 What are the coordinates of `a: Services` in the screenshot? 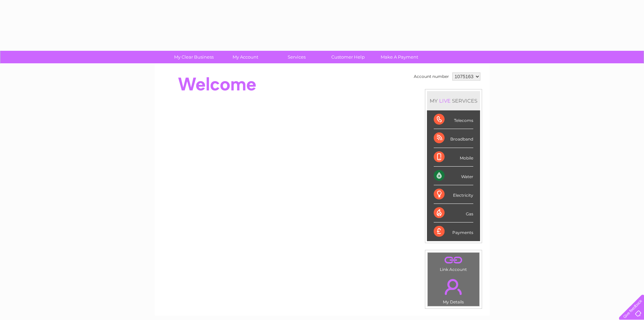 It's located at (296, 57).